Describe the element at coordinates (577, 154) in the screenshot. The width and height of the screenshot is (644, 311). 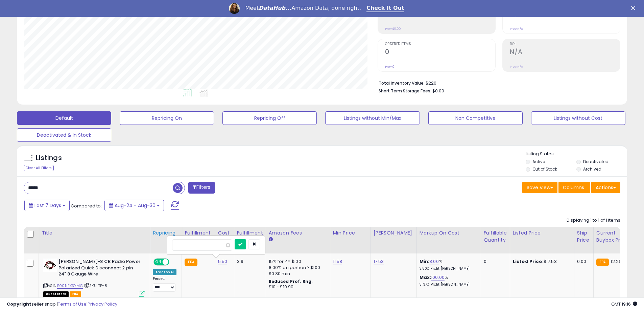
I see `p: Listing States:` at that location.